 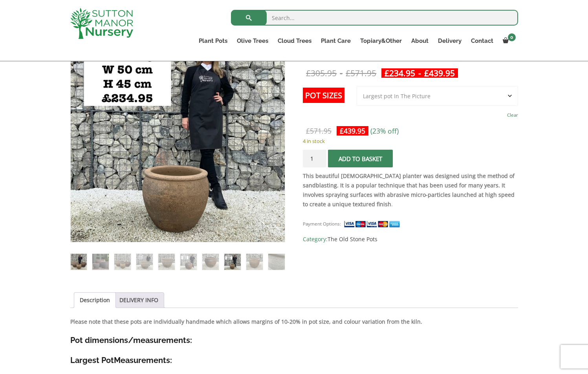 I want to click on a: Topiary&Other, so click(x=381, y=41).